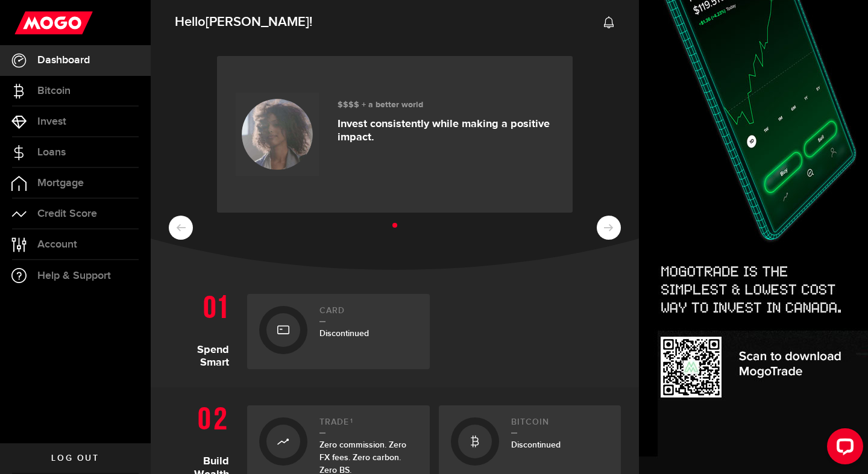  Describe the element at coordinates (67, 214) in the screenshot. I see `span: Credit Score` at that location.